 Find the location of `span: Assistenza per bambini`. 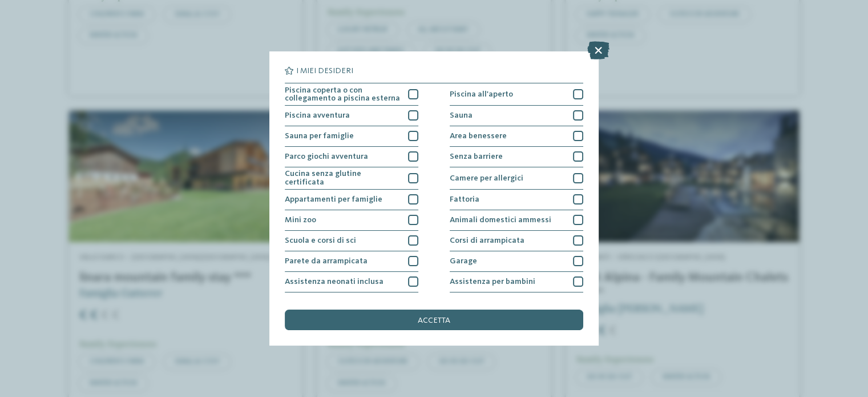

span: Assistenza per bambini is located at coordinates (492, 281).